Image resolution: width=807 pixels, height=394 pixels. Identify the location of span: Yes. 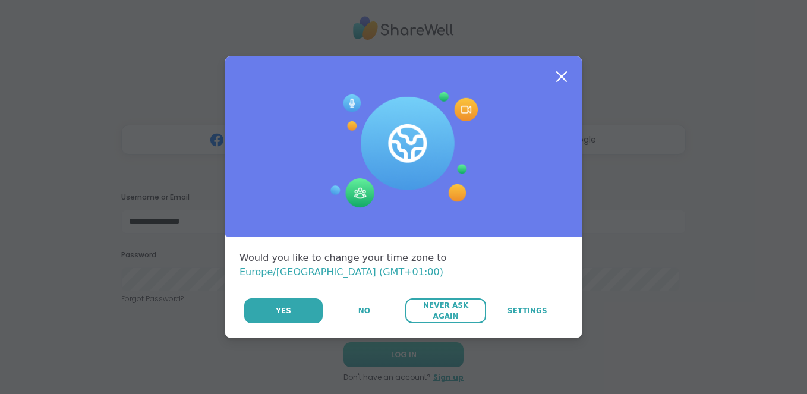
(283, 311).